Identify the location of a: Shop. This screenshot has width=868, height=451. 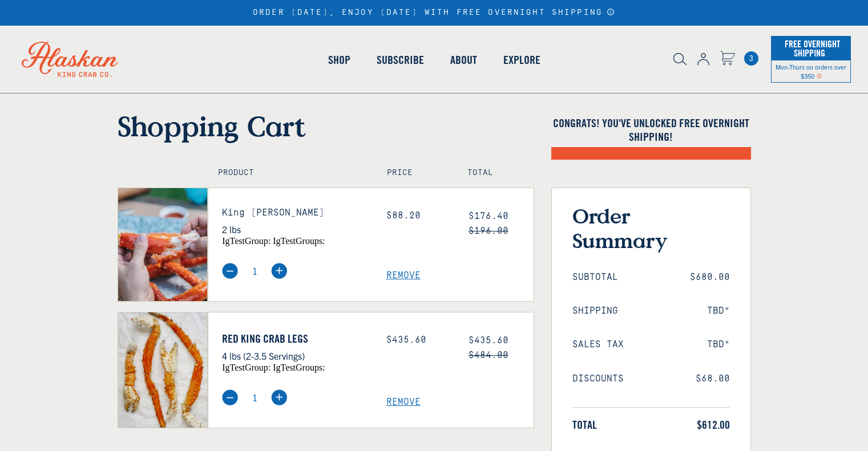
(339, 59).